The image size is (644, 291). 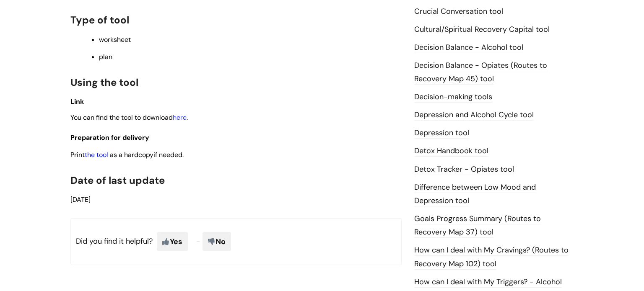 What do you see at coordinates (110, 137) in the screenshot?
I see `span: Preparation for delivery` at bounding box center [110, 137].